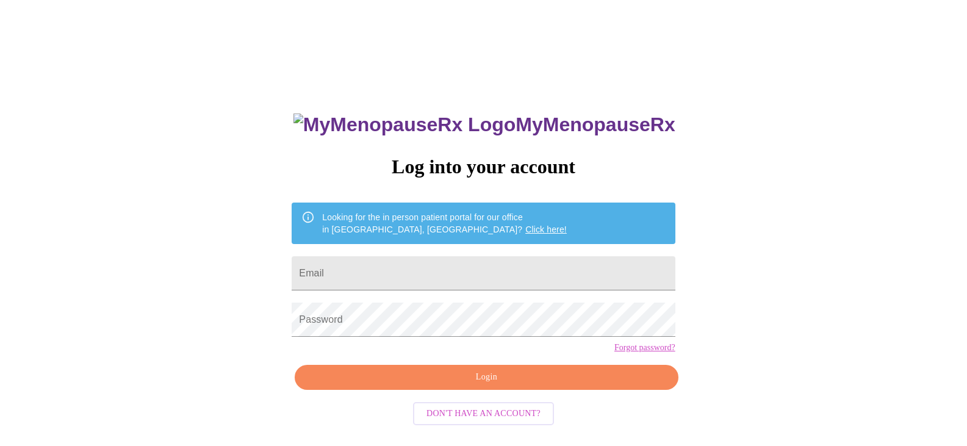 Image resolution: width=967 pixels, height=446 pixels. I want to click on span: Don't have an account?, so click(483, 414).